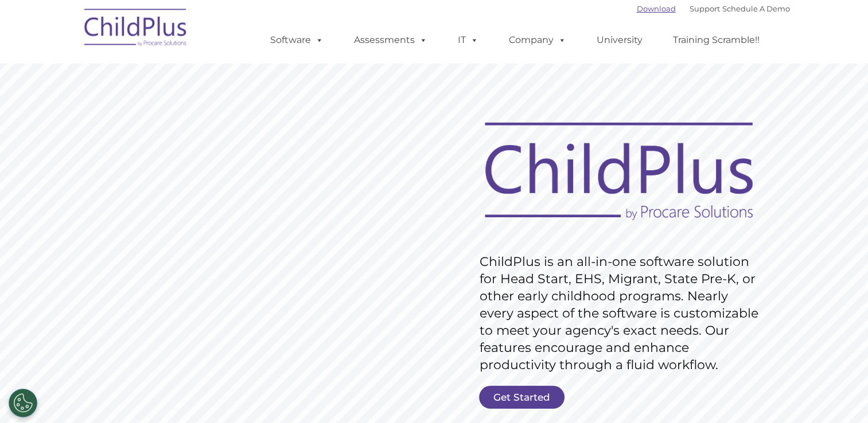 The image size is (868, 423). What do you see at coordinates (522, 397) in the screenshot?
I see `a: Get Started` at bounding box center [522, 397].